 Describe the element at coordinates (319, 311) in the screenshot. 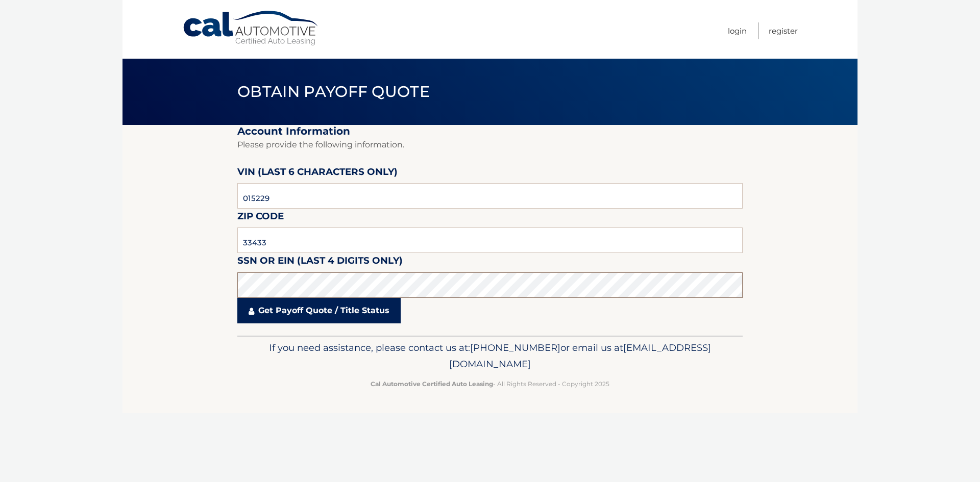

I see `a: Get Payoff Quote / Title Status` at that location.